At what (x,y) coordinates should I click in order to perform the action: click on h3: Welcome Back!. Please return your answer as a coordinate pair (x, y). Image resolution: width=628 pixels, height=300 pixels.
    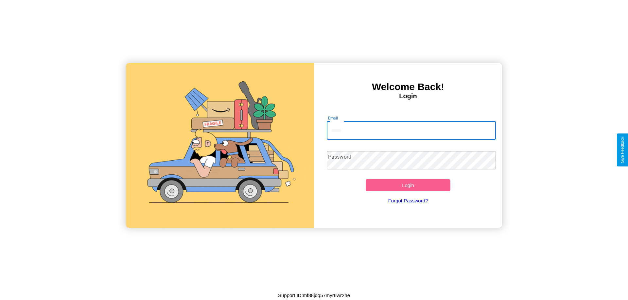
    Looking at the image, I should click on (408, 87).